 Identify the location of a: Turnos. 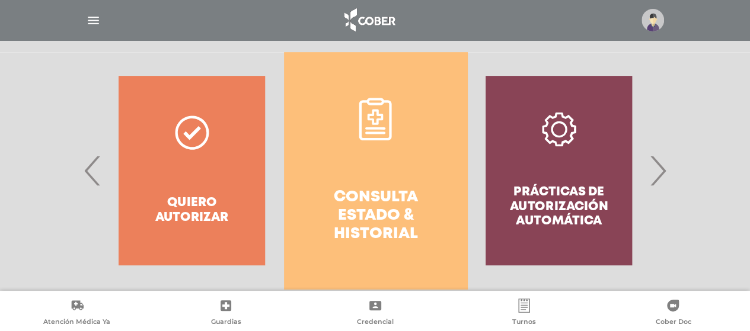
(523, 313).